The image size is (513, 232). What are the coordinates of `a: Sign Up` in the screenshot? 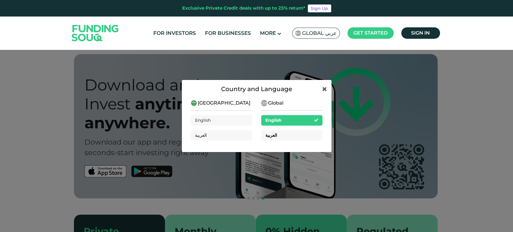 It's located at (320, 8).